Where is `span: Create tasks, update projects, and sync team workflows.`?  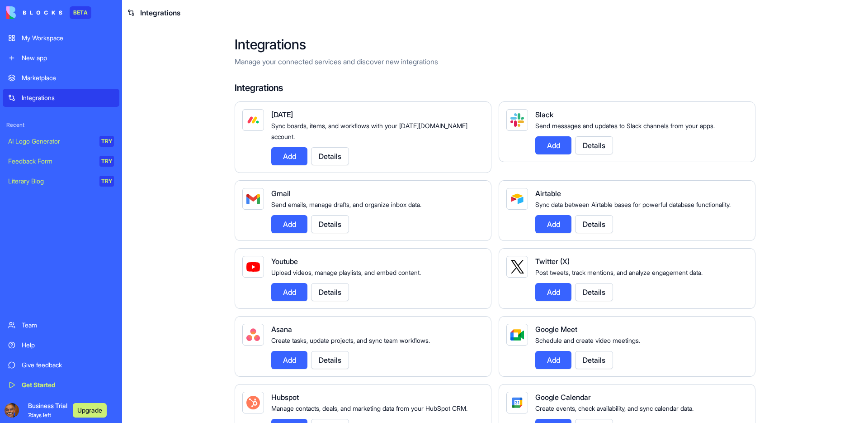
span: Create tasks, update projects, and sync team workflows. is located at coordinates (350, 340).